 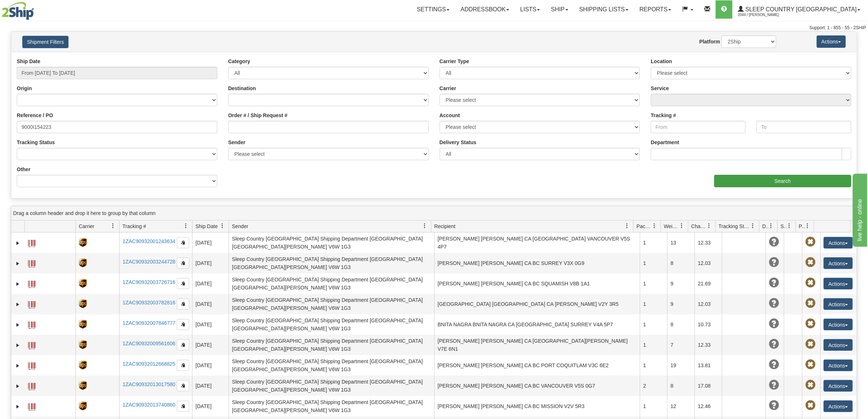 What do you see at coordinates (86, 226) in the screenshot?
I see `span: Carrier` at bounding box center [86, 226].